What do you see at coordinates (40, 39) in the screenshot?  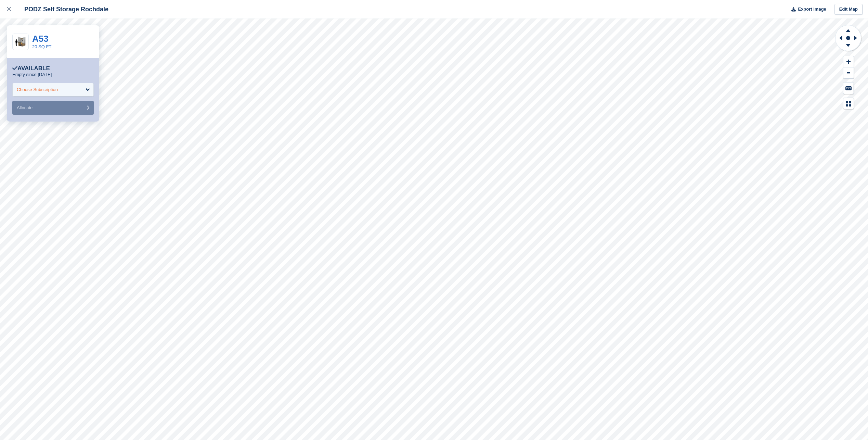 I see `a: A53` at bounding box center [40, 39].